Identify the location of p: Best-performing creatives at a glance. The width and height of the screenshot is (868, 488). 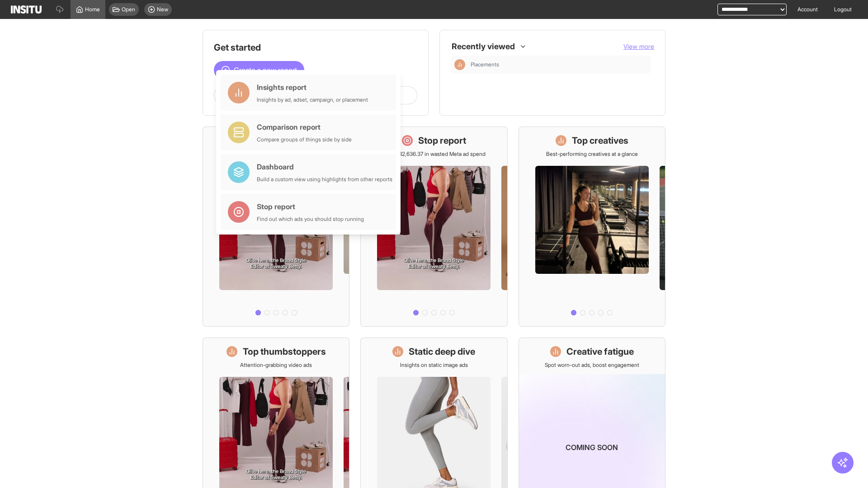
(592, 154).